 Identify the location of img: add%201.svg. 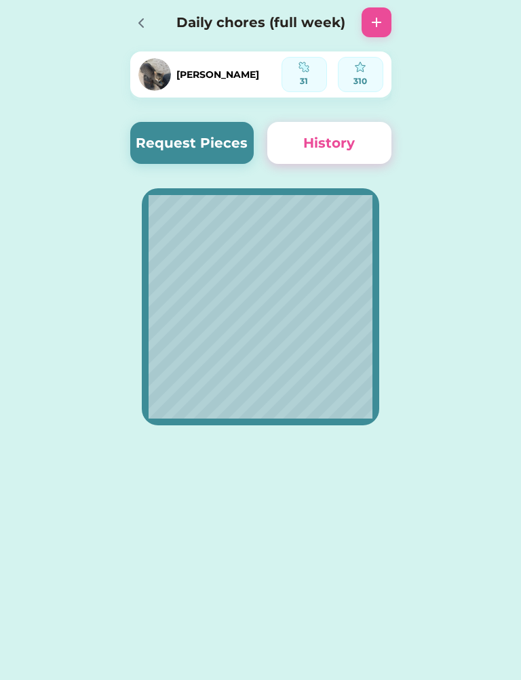
(376, 22).